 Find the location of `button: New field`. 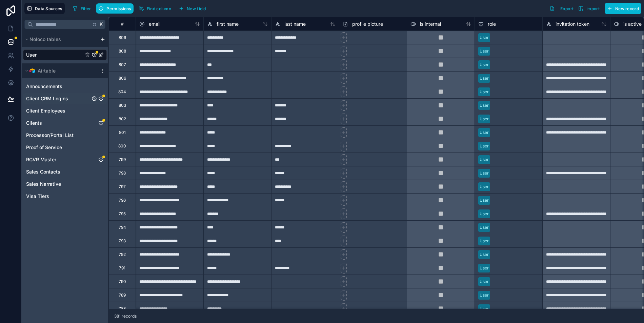

button: New field is located at coordinates (192, 9).